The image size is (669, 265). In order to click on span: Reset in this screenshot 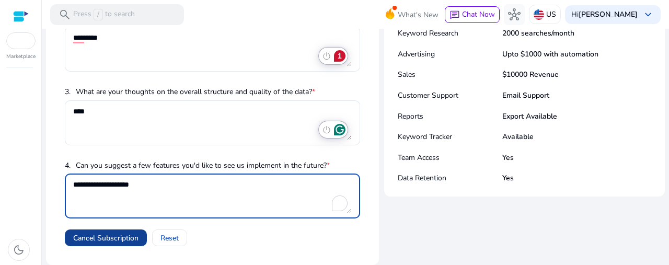, I will do `click(169, 238)`.